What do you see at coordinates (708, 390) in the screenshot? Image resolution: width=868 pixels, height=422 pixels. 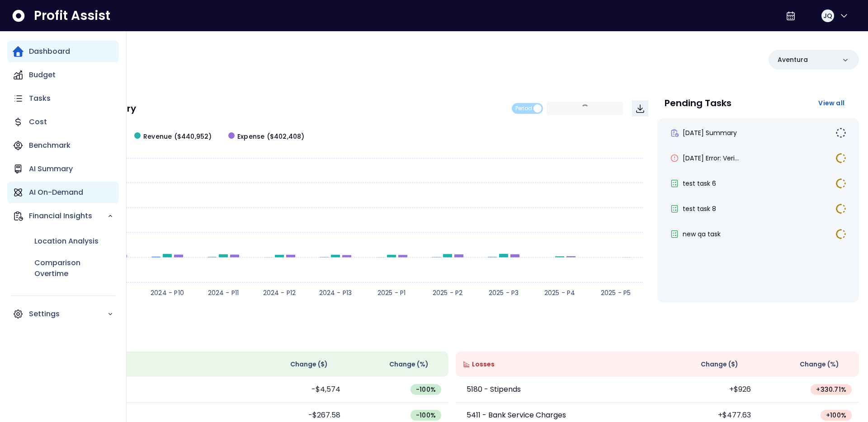 I see `td: +$926` at bounding box center [708, 390].